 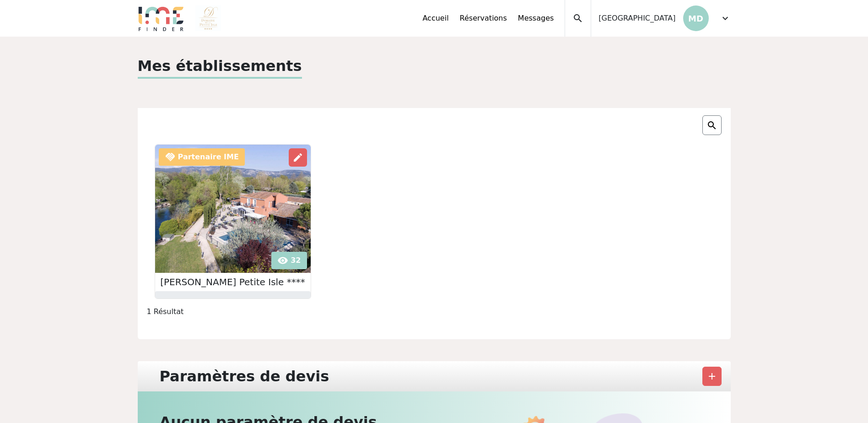 What do you see at coordinates (712, 377) in the screenshot?
I see `button: add` at bounding box center [712, 377].